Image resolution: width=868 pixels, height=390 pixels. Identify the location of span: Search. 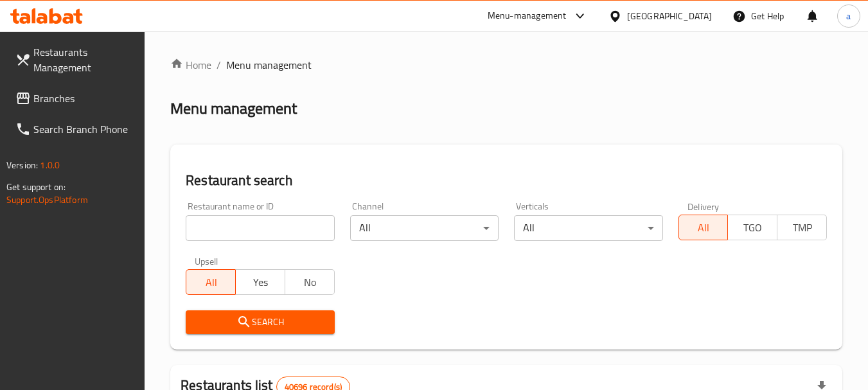
(259, 322).